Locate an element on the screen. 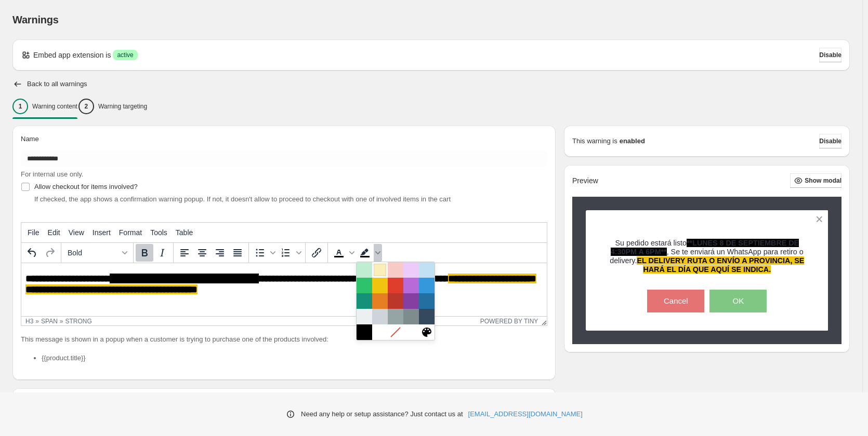 This screenshot has height=436, width=868. button: OK is located at coordinates (738, 301).